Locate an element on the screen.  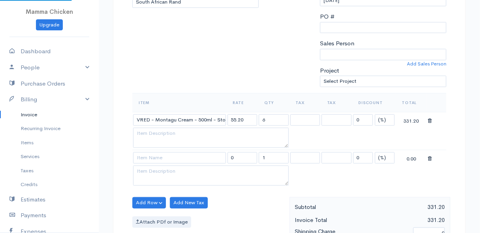
th: Rate is located at coordinates (243, 103).